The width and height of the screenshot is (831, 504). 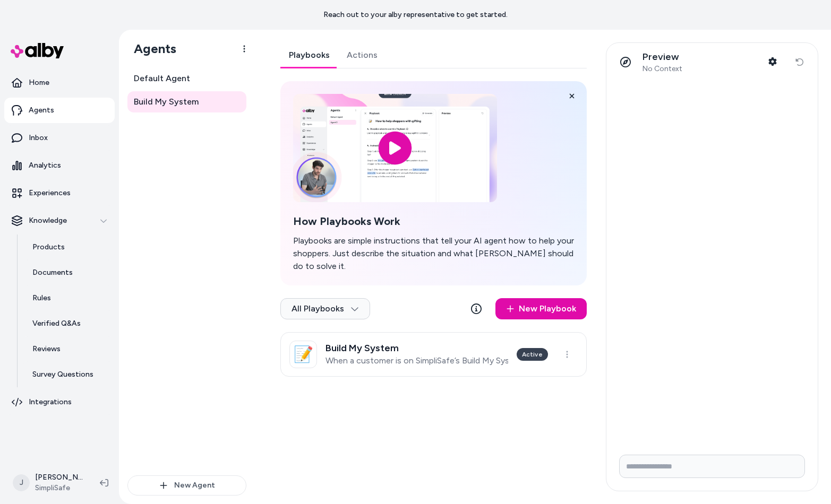 I want to click on a: Inbox, so click(x=59, y=138).